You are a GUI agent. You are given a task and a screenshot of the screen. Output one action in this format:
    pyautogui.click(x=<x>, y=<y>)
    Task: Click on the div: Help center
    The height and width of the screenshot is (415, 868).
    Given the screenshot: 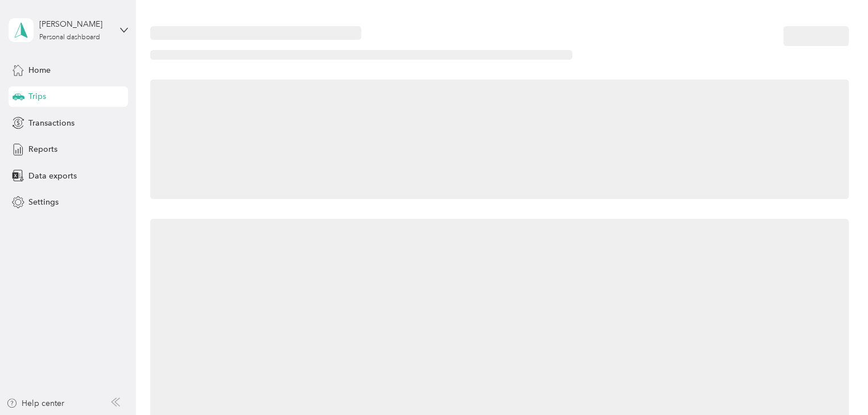 What is the action you would take?
    pyautogui.click(x=35, y=403)
    